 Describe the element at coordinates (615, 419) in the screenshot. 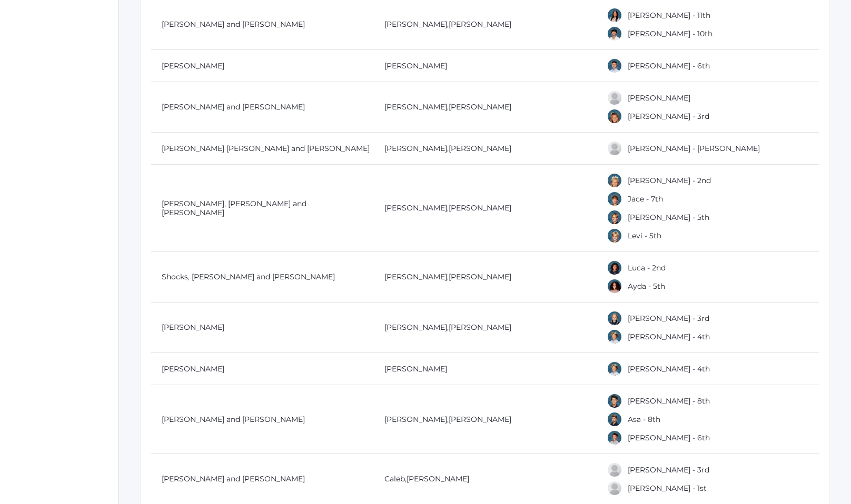

I see `div: Asa Simpson` at that location.